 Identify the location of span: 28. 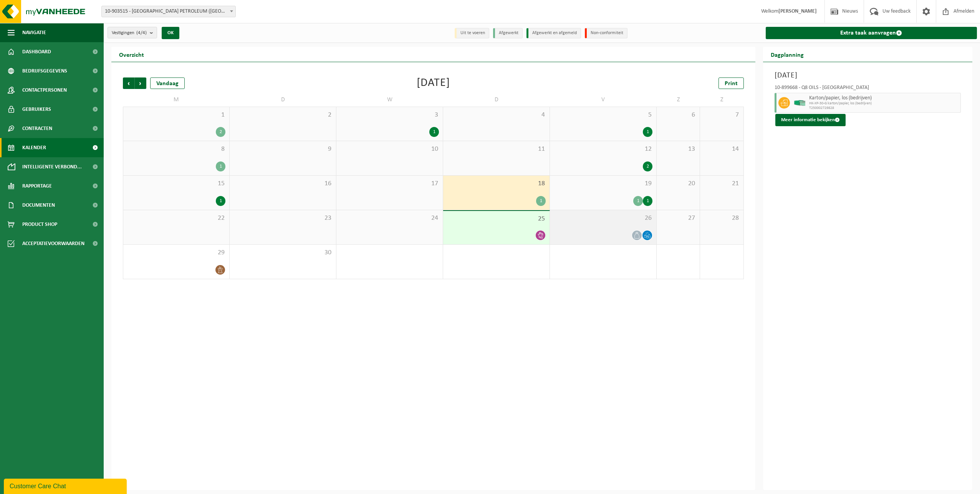
(721, 219).